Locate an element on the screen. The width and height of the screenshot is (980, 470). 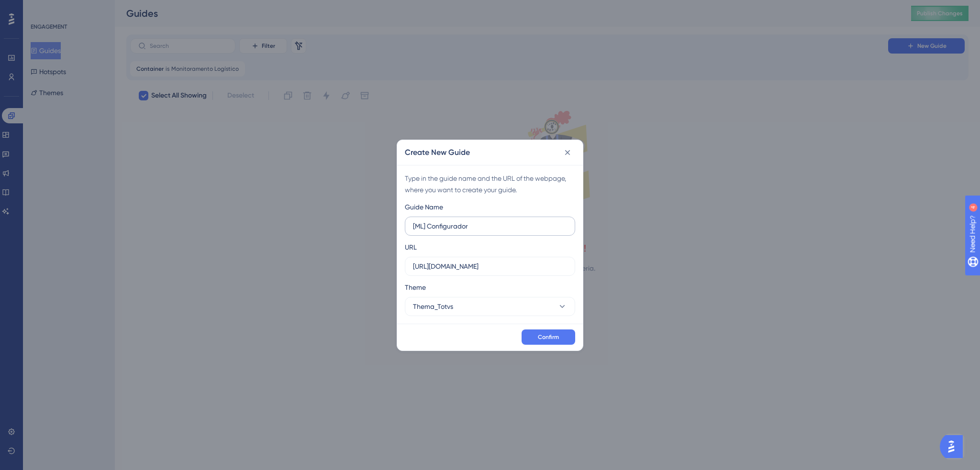
input: https://www.example.com is located at coordinates (490, 266).